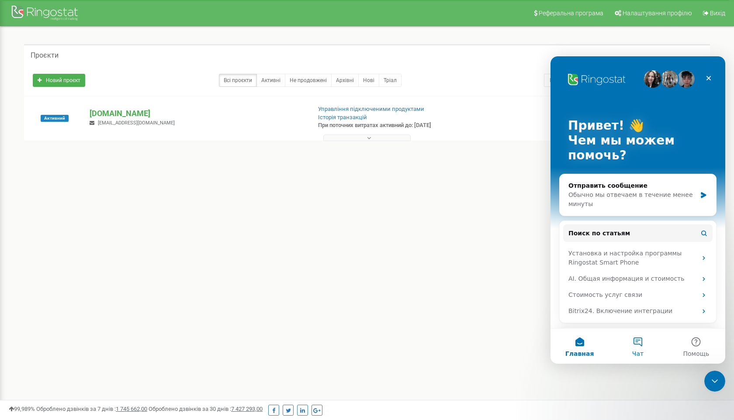 The image size is (734, 420). Describe the element at coordinates (22, 409) in the screenshot. I see `span: 99,989%` at that location.